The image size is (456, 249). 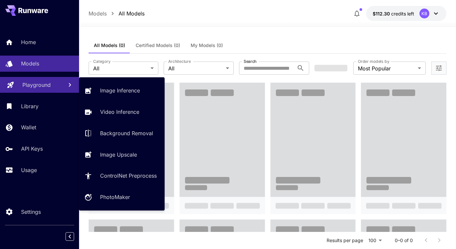 What do you see at coordinates (120, 91) in the screenshot?
I see `p: Image Inference` at bounding box center [120, 91].